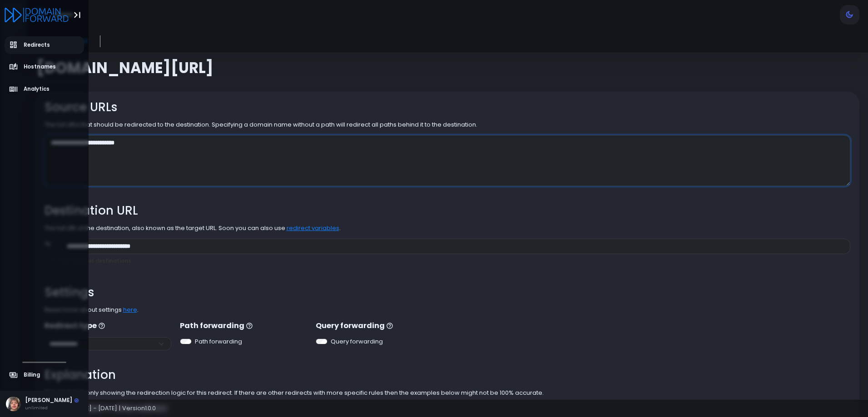 The image size is (868, 417). What do you see at coordinates (39, 67) in the screenshot?
I see `span: Hostnames` at bounding box center [39, 67].